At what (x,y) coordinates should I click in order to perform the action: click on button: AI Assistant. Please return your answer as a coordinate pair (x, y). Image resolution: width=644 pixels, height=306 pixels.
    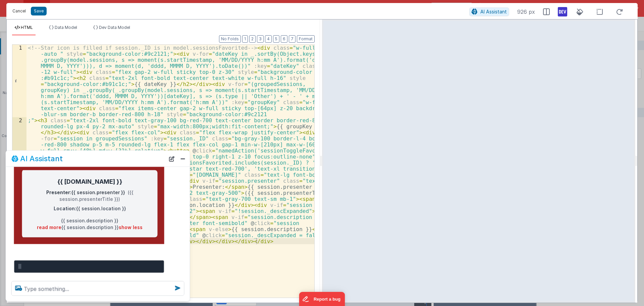
    Looking at the image, I should click on (489, 12).